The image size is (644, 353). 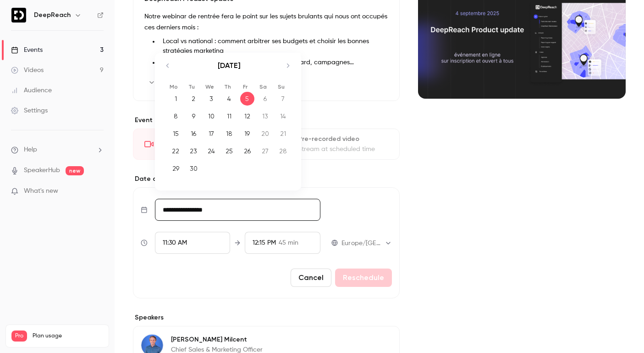 I want to click on a: SpeakerHub, so click(x=42, y=170).